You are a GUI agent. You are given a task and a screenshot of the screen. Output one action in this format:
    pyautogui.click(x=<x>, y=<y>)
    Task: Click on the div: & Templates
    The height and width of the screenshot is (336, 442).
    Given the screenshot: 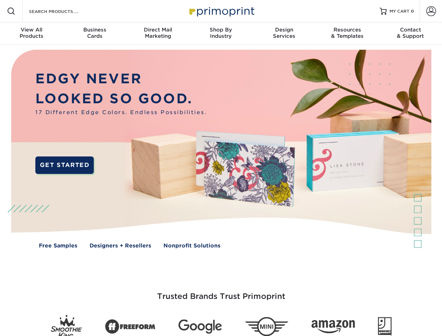 What is the action you would take?
    pyautogui.click(x=347, y=33)
    